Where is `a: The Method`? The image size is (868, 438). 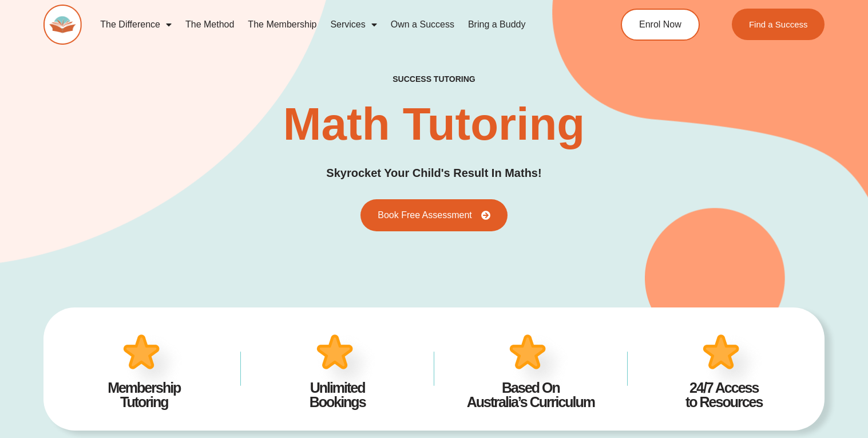
a: The Method is located at coordinates (210, 25).